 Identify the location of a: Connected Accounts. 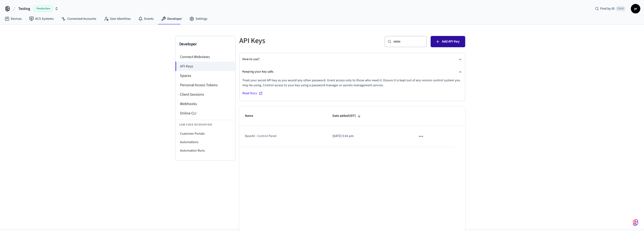
(79, 19).